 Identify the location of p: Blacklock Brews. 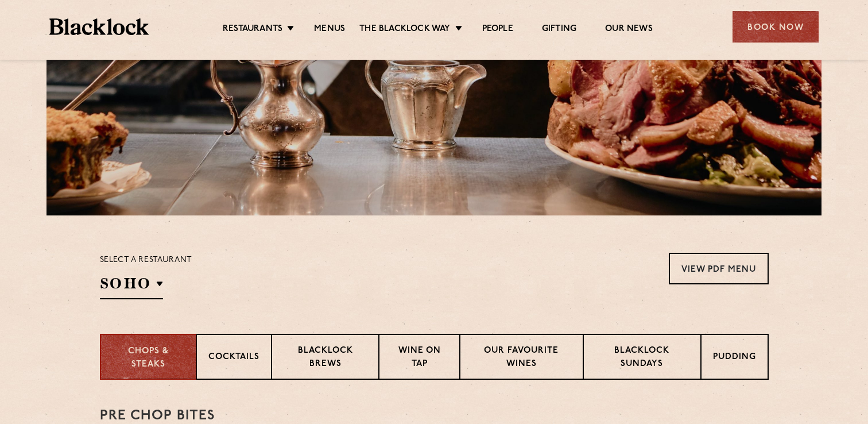
(326, 358).